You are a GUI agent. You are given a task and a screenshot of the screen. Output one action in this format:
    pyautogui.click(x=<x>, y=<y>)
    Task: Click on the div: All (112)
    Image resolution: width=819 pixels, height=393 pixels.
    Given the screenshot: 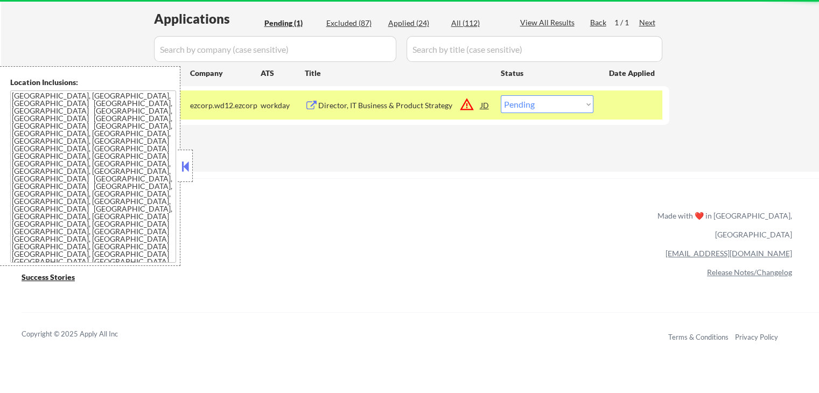 What is the action you would take?
    pyautogui.click(x=478, y=23)
    